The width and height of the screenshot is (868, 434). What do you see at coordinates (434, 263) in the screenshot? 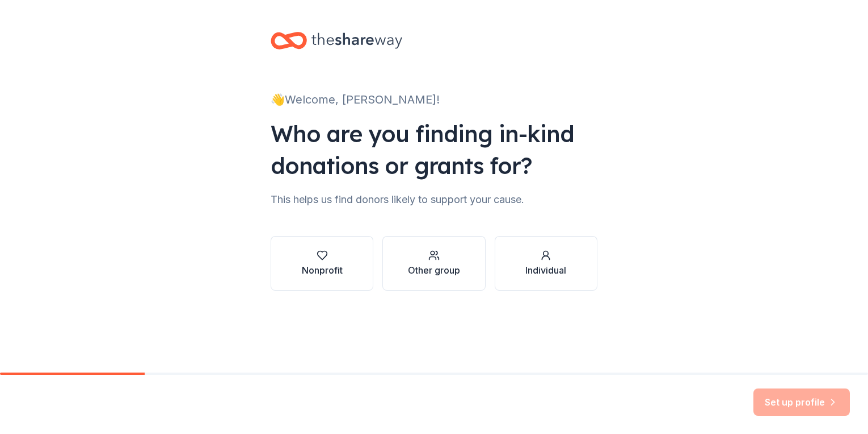
I see `button: Other group` at bounding box center [434, 263].